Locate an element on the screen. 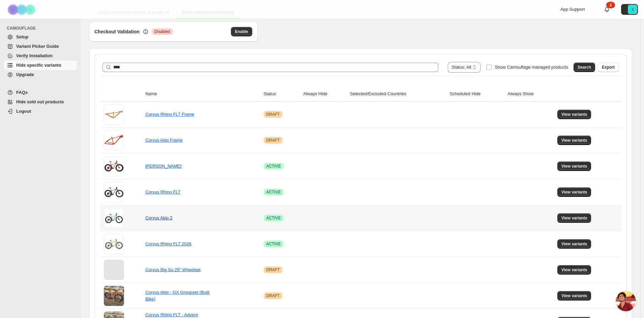  a: Corvus Akio - GX Groupset (Built Bike) is located at coordinates (177, 296).